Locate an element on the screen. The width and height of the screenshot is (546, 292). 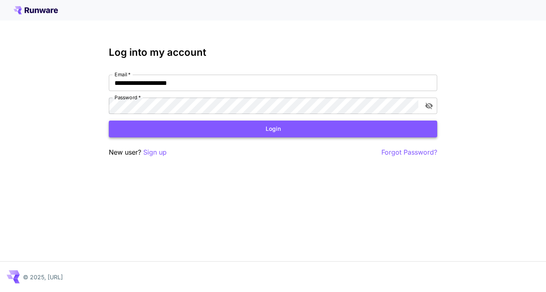
p: New user? is located at coordinates (137, 152).